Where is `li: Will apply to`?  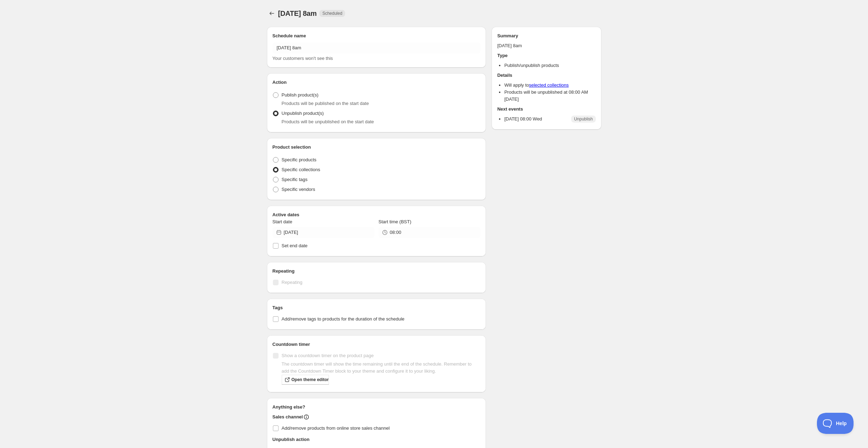
li: Will apply to is located at coordinates (550, 85).